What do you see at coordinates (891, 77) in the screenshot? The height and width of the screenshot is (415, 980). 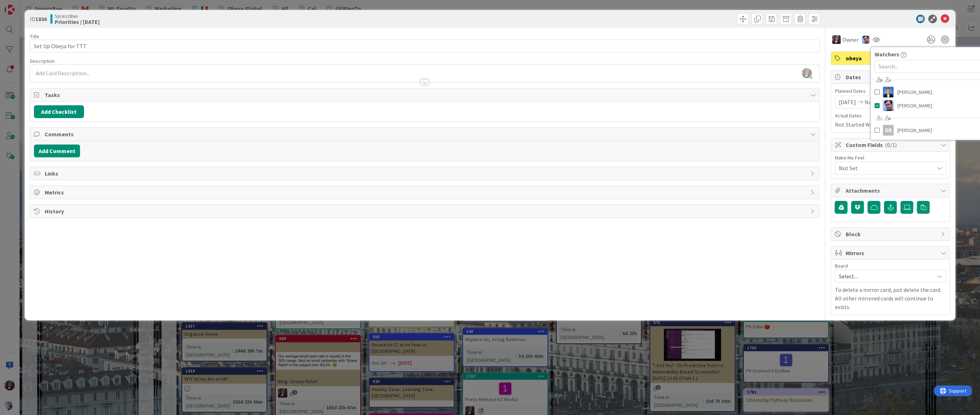 I see `span: Dates` at bounding box center [891, 77].